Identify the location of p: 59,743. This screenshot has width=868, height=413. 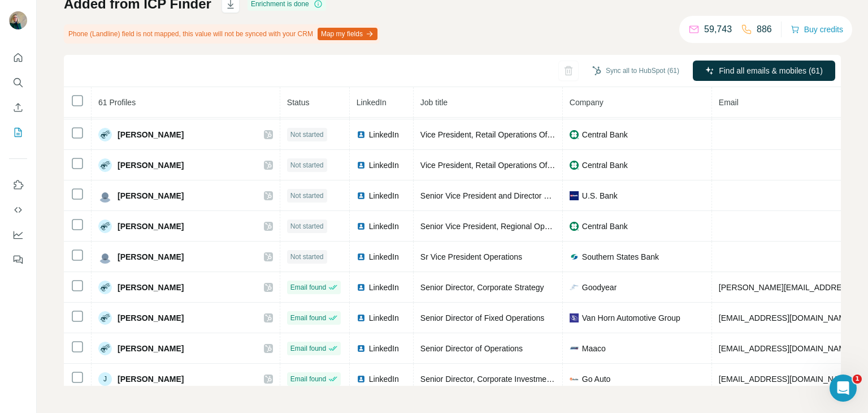
(718, 30).